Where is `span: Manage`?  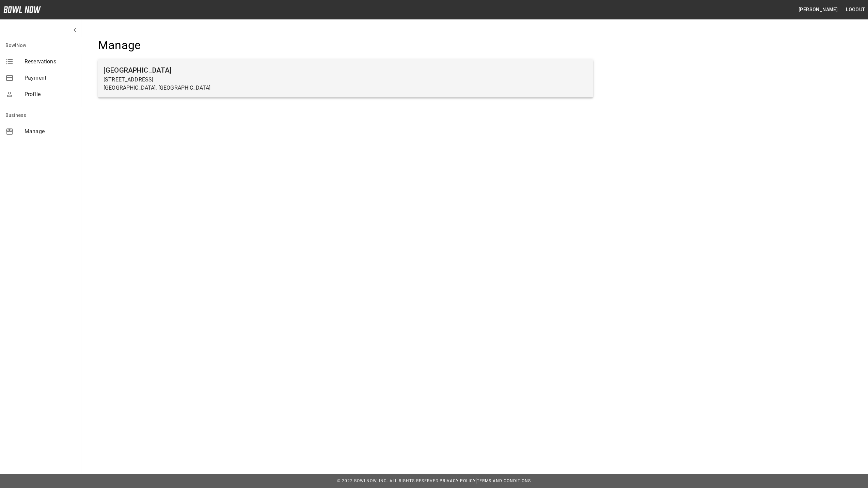 span: Manage is located at coordinates (51, 132).